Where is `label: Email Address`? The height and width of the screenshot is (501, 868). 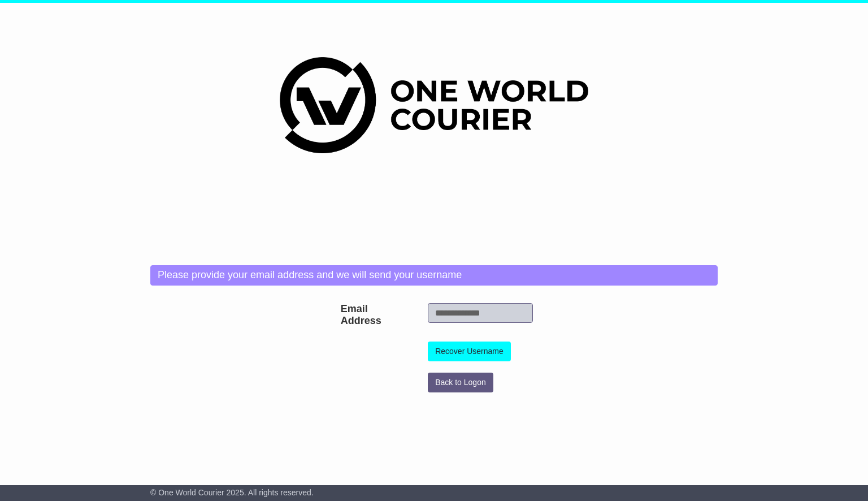
label: Email Address is located at coordinates (345, 315).